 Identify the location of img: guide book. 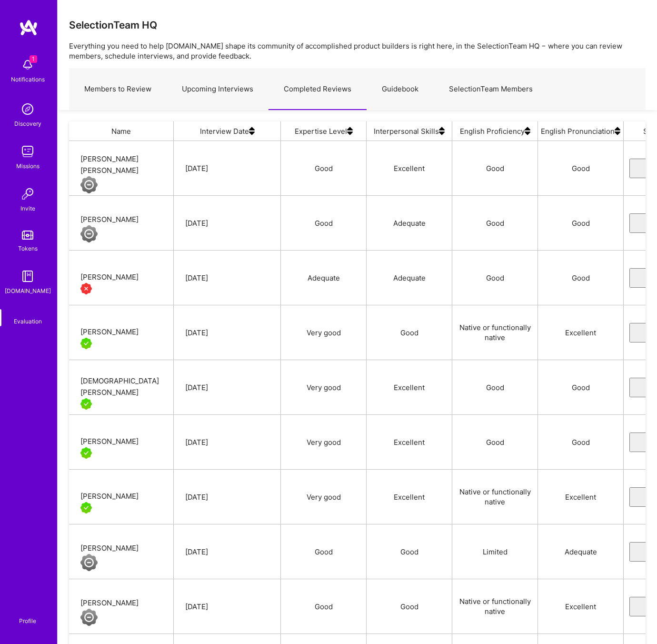
(27, 276).